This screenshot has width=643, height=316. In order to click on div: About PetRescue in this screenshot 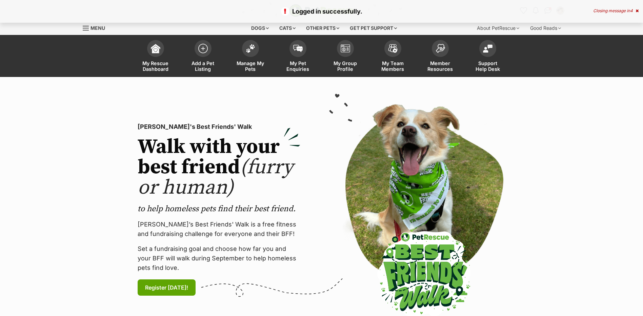, I will do `click(498, 28)`.